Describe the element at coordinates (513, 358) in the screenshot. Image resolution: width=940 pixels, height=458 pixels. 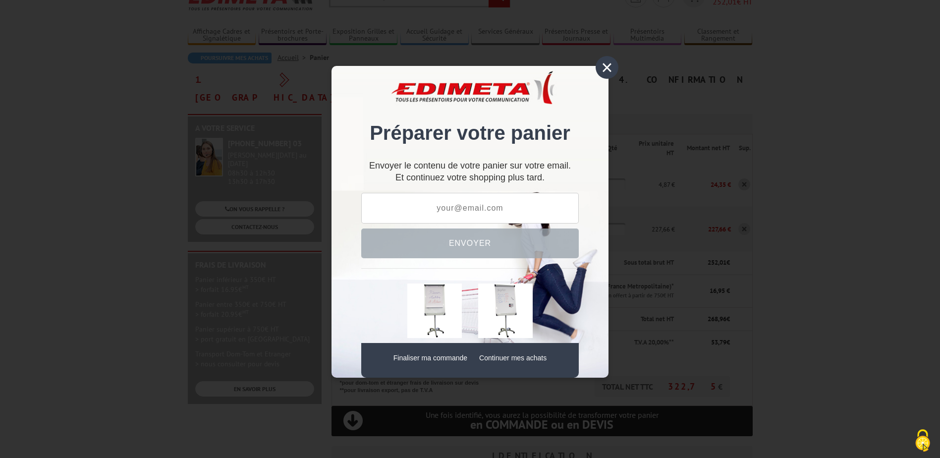
I see `a: Continuer mes achats` at that location.